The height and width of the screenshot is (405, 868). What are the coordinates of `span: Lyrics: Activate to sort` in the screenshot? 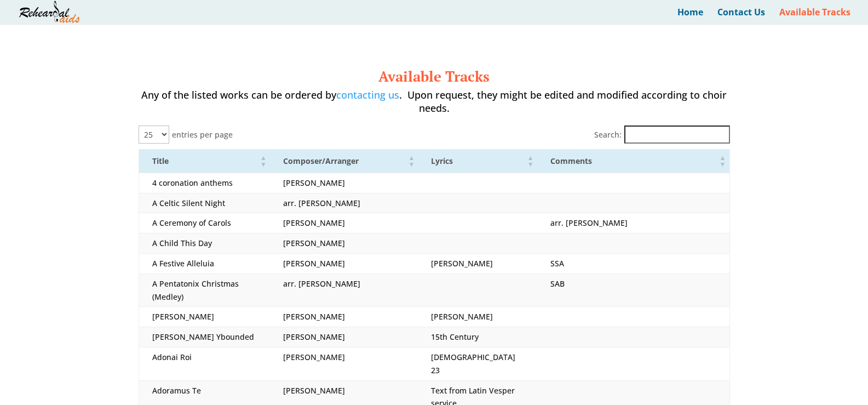 It's located at (531, 161).